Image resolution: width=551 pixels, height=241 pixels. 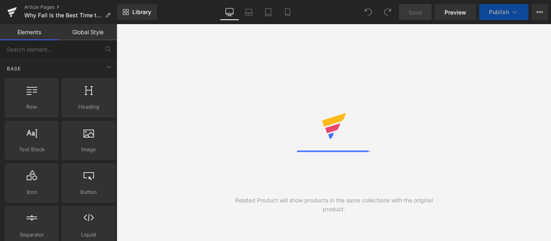 What do you see at coordinates (31, 235) in the screenshot?
I see `span: Separator` at bounding box center [31, 235].